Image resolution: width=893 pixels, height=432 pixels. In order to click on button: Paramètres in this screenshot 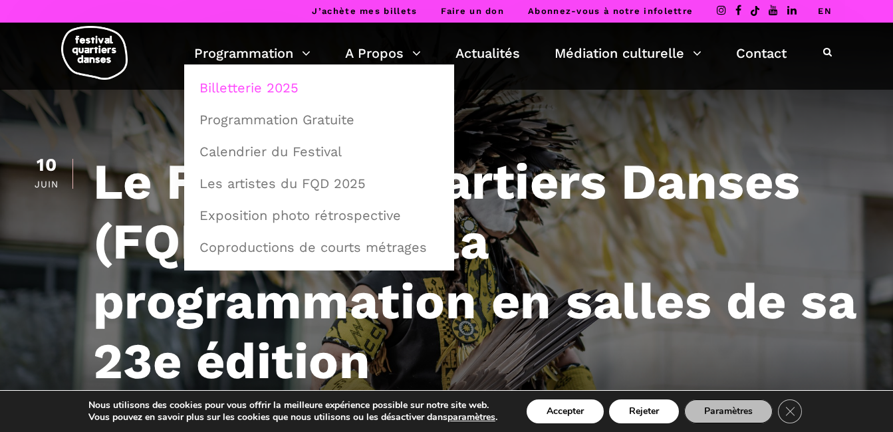, I will do `click(728, 411)`.